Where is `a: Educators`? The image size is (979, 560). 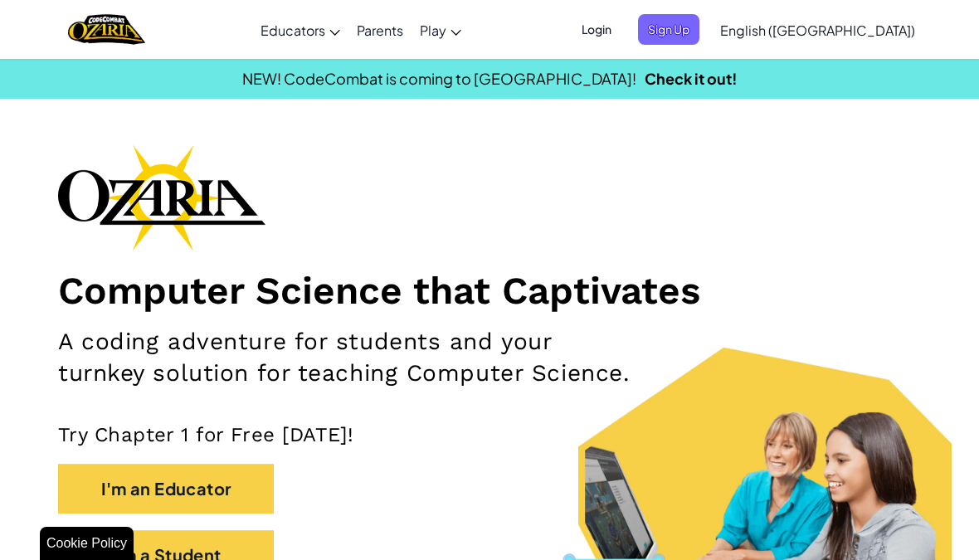 a: Educators is located at coordinates (300, 30).